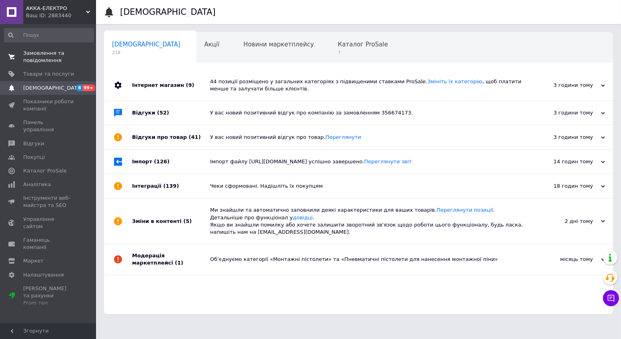 The image size is (621, 339). Describe the element at coordinates (56, 8) in the screenshot. I see `span: АККА-ЕЛЕКТРО` at that location.